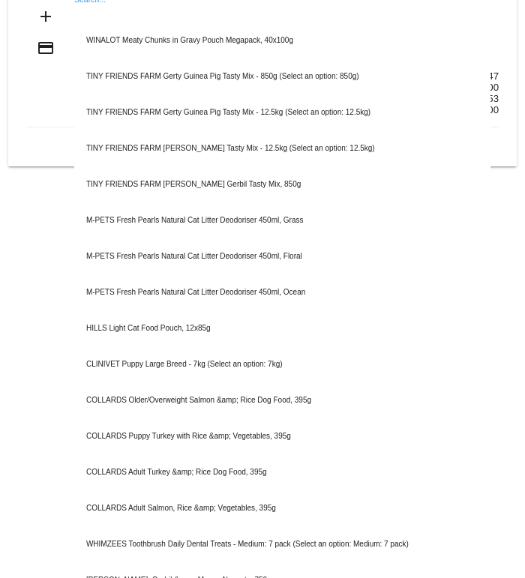  Describe the element at coordinates (282, 364) in the screenshot. I see `div: CLINIVET Puppy Large Breed - 7kg (Select an option: 7kg)` at that location.